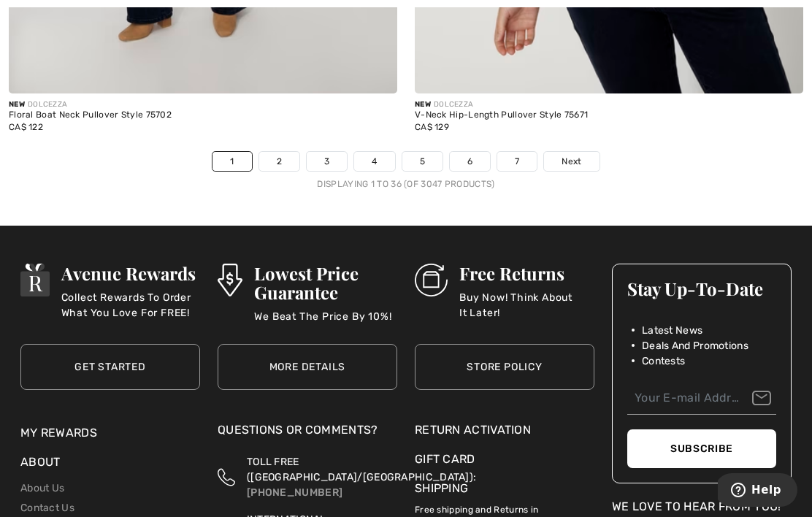  Describe the element at coordinates (231, 162) in the screenshot. I see `a: 1` at that location.